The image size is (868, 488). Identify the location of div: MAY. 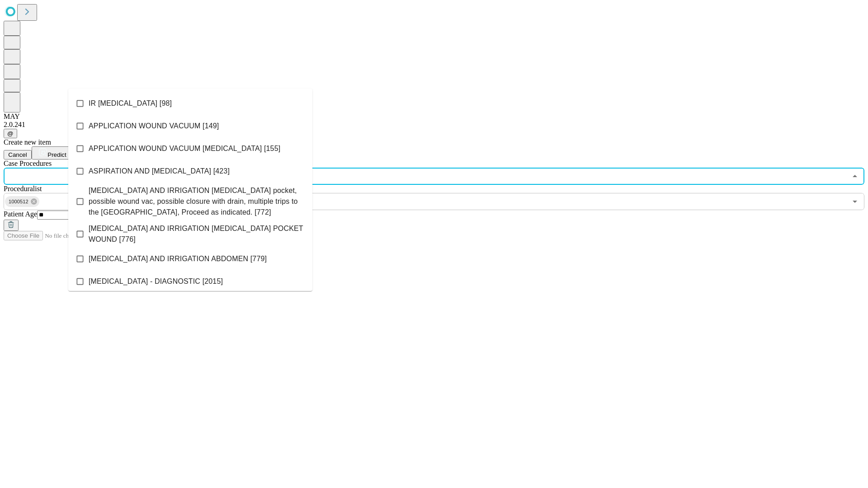
(434, 117).